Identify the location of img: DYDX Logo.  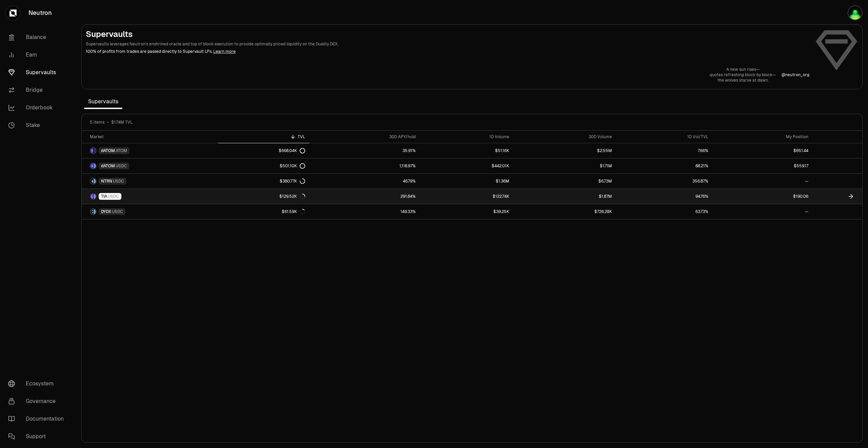
(92, 212).